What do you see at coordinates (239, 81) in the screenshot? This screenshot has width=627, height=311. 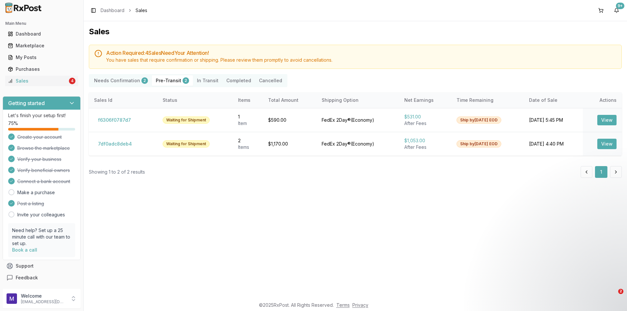 I see `button: Completed` at bounding box center [239, 81].